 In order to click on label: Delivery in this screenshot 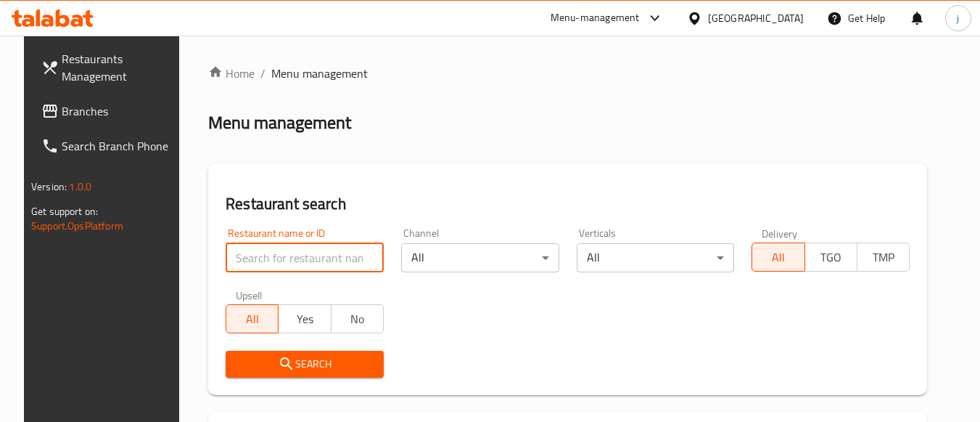, I will do `click(780, 233)`.